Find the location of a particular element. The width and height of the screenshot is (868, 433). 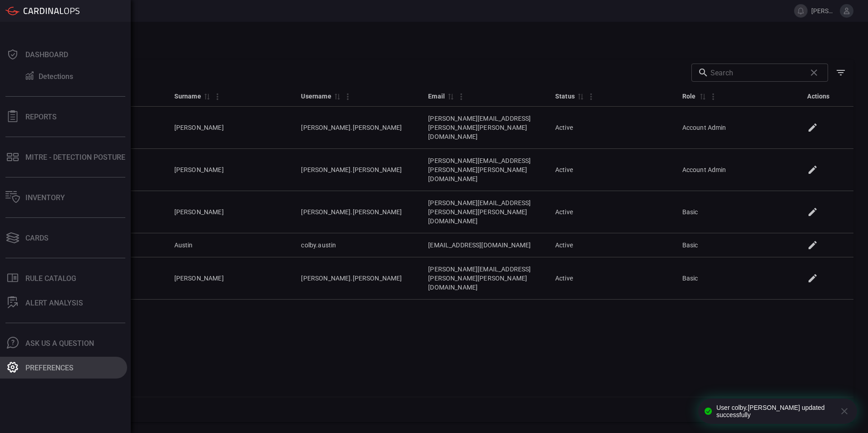

div: ALERT ANALYSIS is located at coordinates (54, 303).